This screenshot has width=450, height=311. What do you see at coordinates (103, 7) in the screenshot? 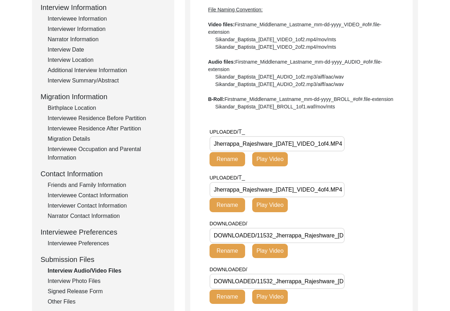
I see `div: Interview Information` at bounding box center [103, 7].